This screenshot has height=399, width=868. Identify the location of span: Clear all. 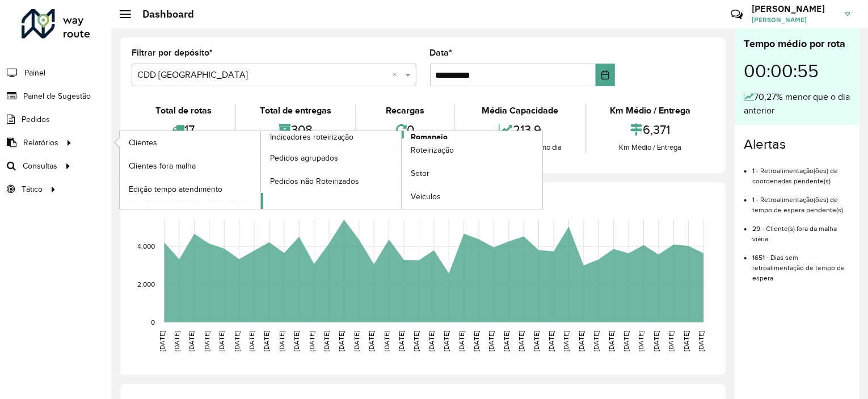
(397, 75).